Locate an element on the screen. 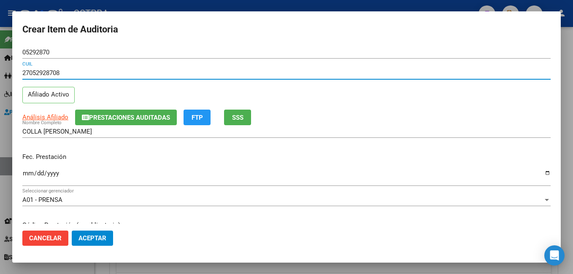 The image size is (573, 274). button: Cancelar is located at coordinates (45, 238).